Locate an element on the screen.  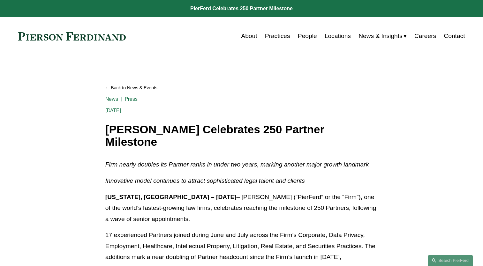
a: Contact is located at coordinates (455, 36).